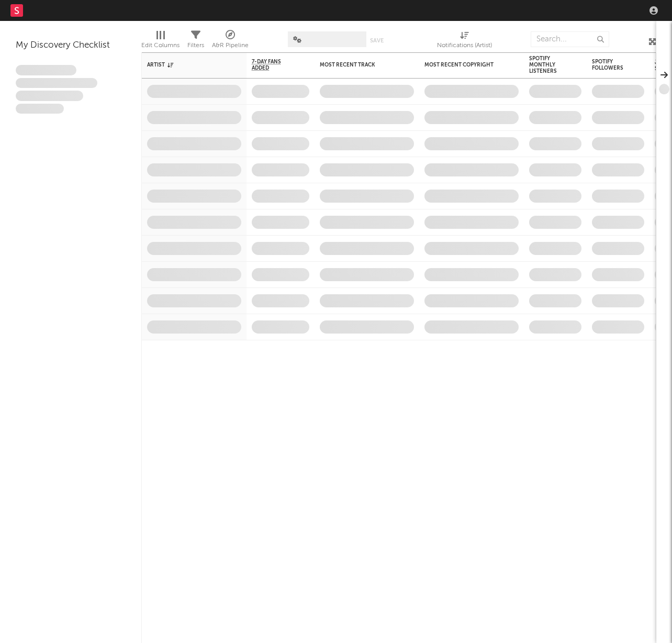 The image size is (672, 643). Describe the element at coordinates (56, 83) in the screenshot. I see `span: Integer aliquet in purus et` at that location.